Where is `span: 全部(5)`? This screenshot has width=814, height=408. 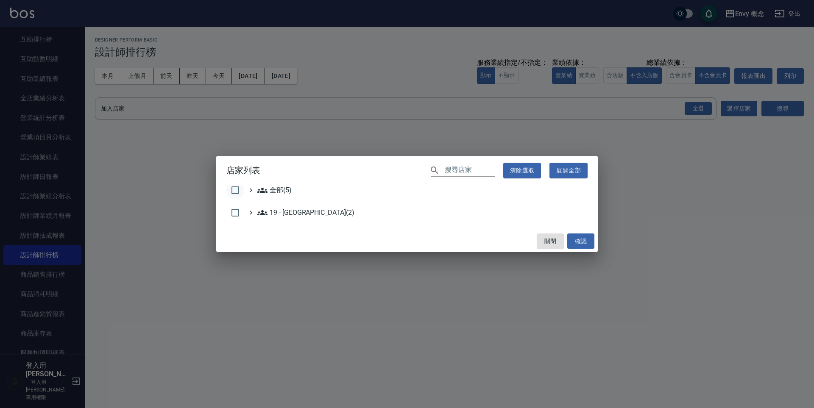 span: 全部(5) is located at coordinates (274, 190).